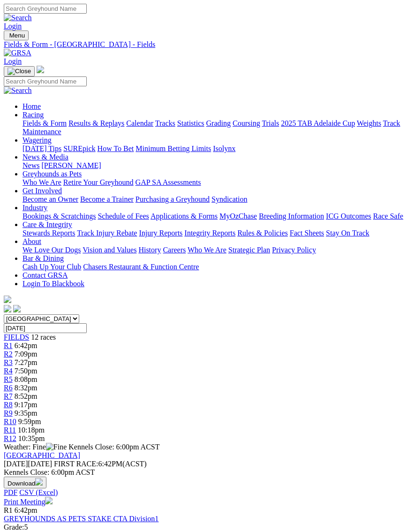 The height and width of the screenshot is (532, 408). What do you see at coordinates (172, 199) in the screenshot?
I see `a: Purchasing a Greyhound` at bounding box center [172, 199].